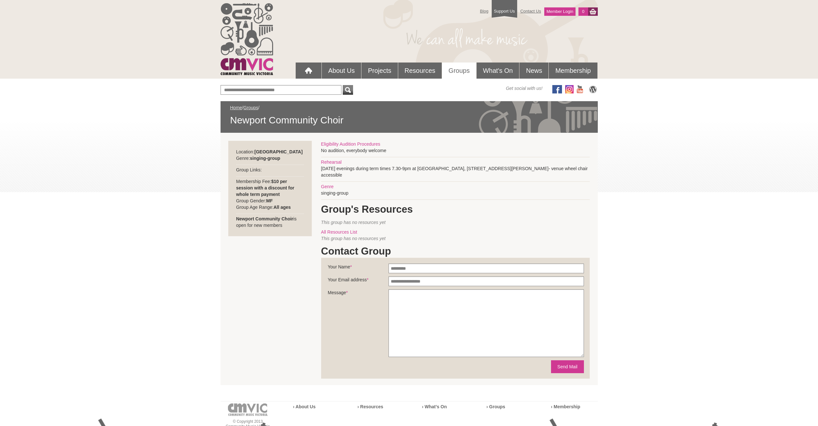  I want to click on div: Genre, so click(455, 187).